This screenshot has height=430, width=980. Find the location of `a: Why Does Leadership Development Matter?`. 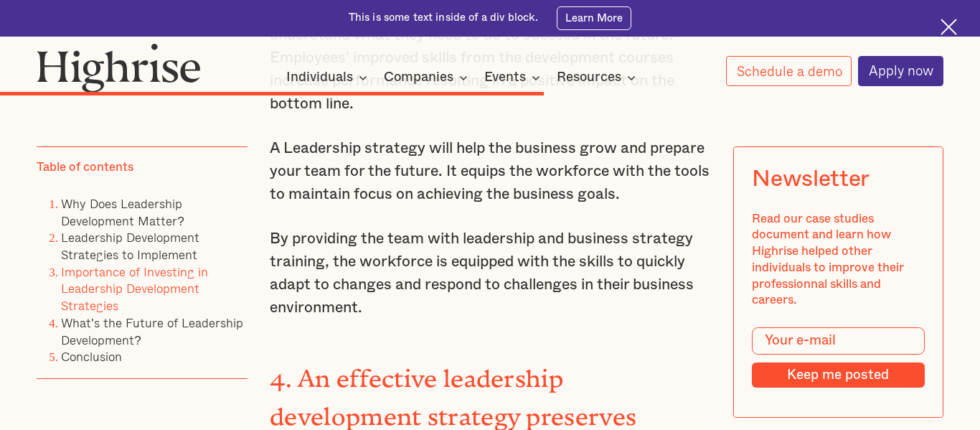

a: Why Does Leadership Development Matter? is located at coordinates (123, 211).